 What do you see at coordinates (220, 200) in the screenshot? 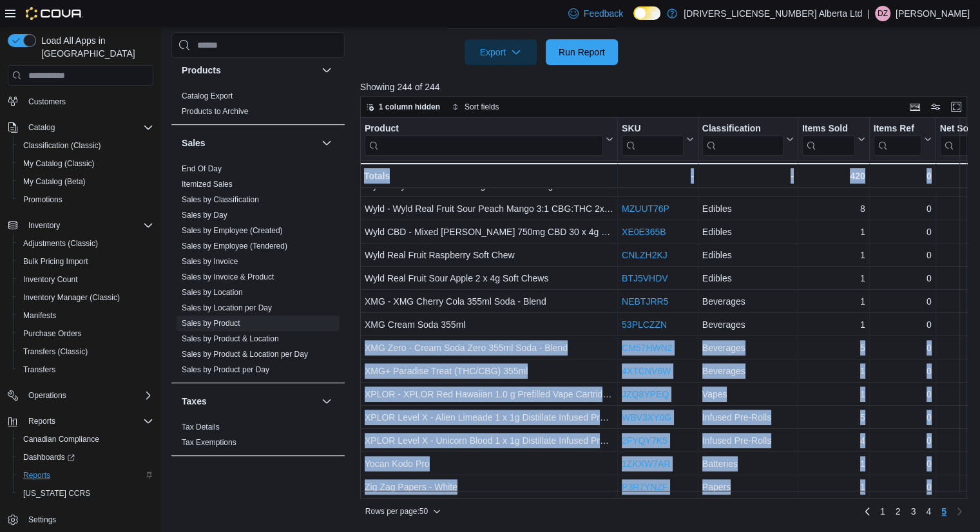
I see `a: Sales by Classification` at bounding box center [220, 200].